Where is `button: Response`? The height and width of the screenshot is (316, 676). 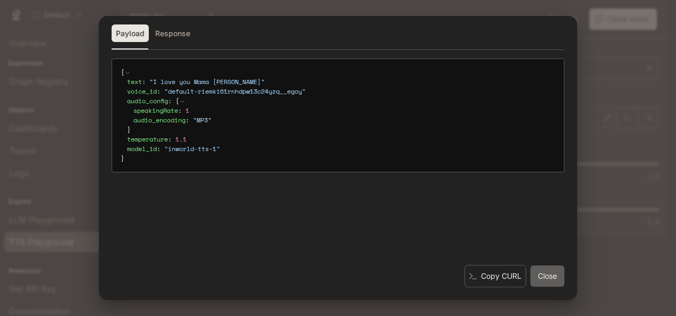 button: Response is located at coordinates (173, 33).